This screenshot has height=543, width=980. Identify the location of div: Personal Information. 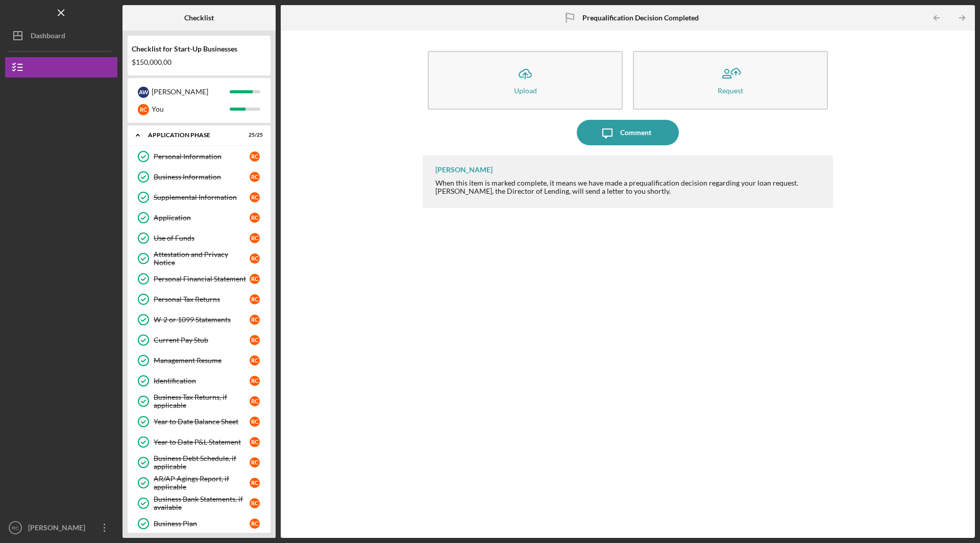
(201, 157).